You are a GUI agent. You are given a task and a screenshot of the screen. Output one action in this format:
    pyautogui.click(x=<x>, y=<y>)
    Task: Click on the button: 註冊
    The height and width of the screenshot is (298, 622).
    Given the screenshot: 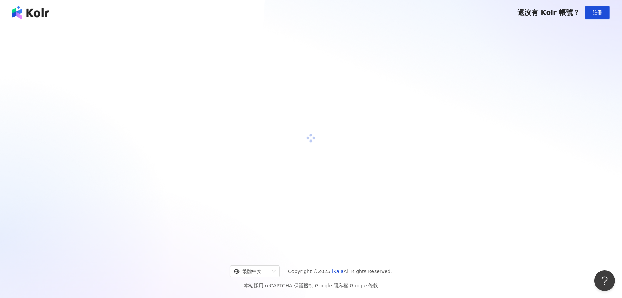 What is the action you would take?
    pyautogui.click(x=597, y=12)
    